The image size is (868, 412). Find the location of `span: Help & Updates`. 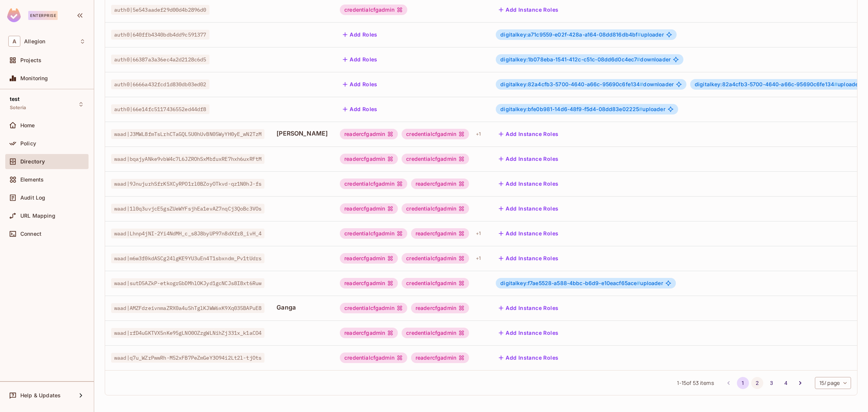

span: Help & Updates is located at coordinates (40, 395).